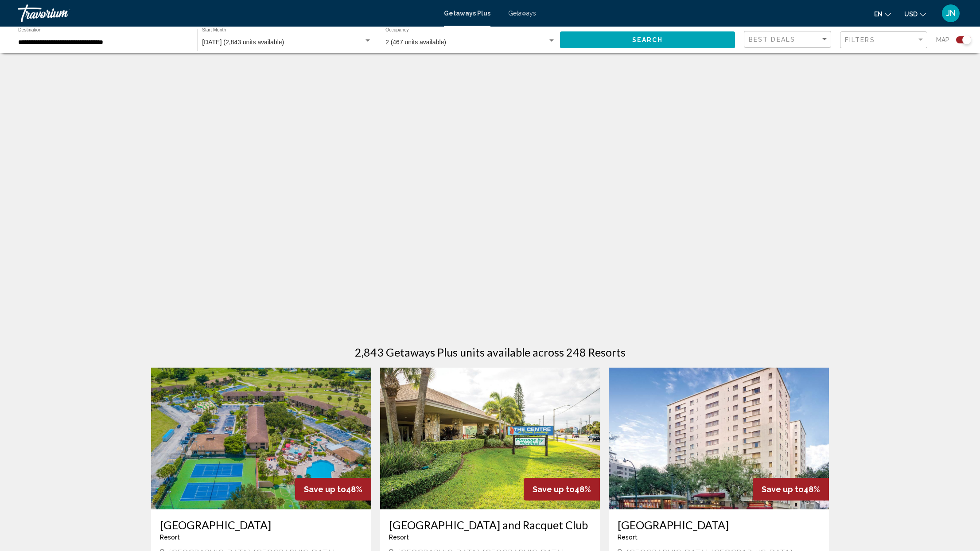 This screenshot has width=980, height=551. What do you see at coordinates (415, 42) in the screenshot?
I see `span: 2 (467 units available)` at bounding box center [415, 42].